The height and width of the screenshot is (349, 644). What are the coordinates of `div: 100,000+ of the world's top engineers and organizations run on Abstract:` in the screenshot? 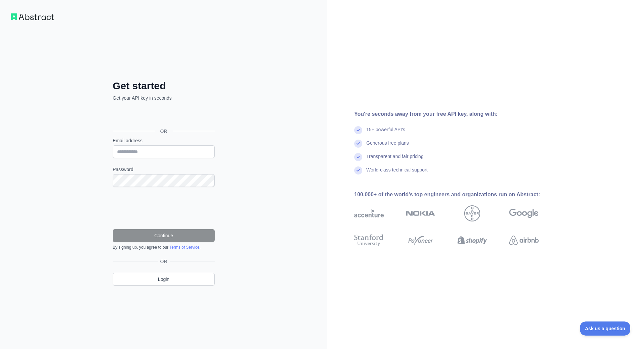 It's located at (457, 195).